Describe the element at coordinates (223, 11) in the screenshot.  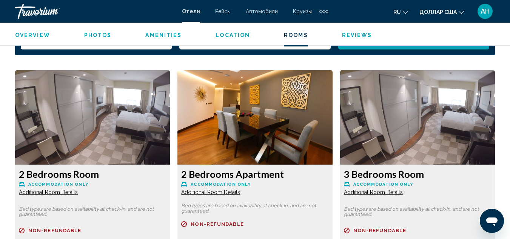
I see `a: Рейсы` at that location.